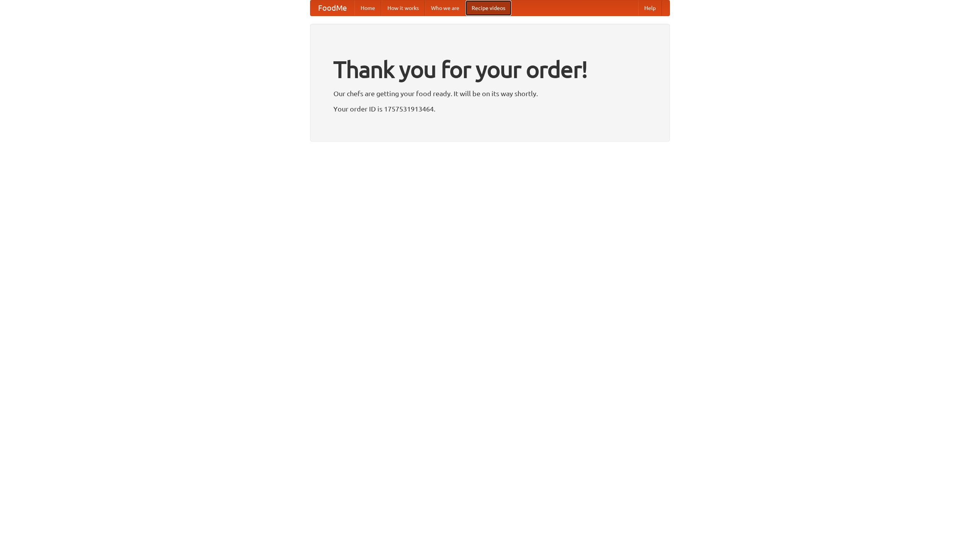  Describe the element at coordinates (488, 8) in the screenshot. I see `a: Recipe videos` at that location.